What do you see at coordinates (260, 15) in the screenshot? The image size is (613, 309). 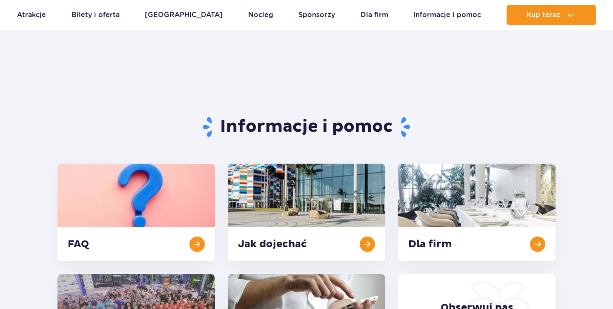 I see `a: Nocleg` at bounding box center [260, 15].